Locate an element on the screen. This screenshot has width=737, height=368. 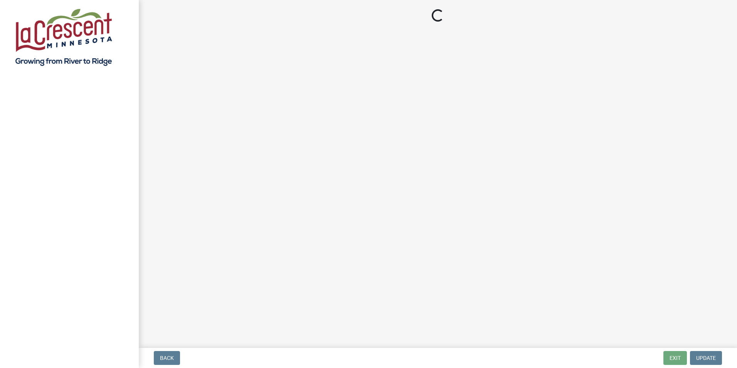
span: Update is located at coordinates (706, 358).